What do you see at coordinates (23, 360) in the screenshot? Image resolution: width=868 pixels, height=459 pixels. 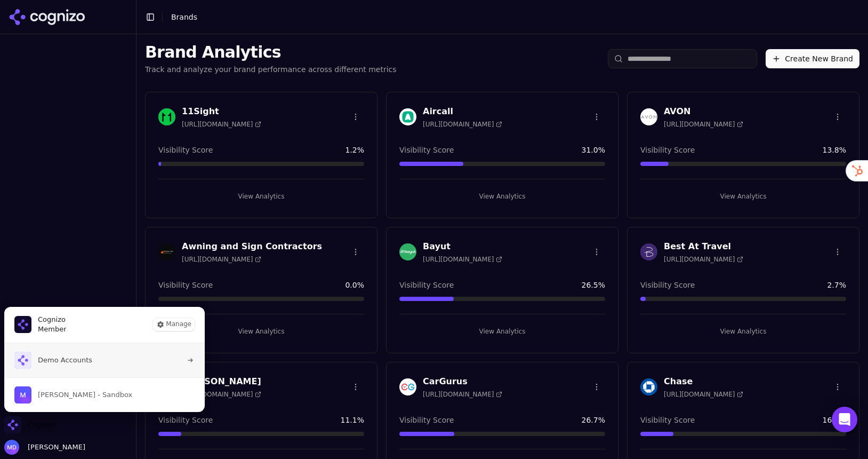 I see `img: Demo Accounts` at bounding box center [23, 360].